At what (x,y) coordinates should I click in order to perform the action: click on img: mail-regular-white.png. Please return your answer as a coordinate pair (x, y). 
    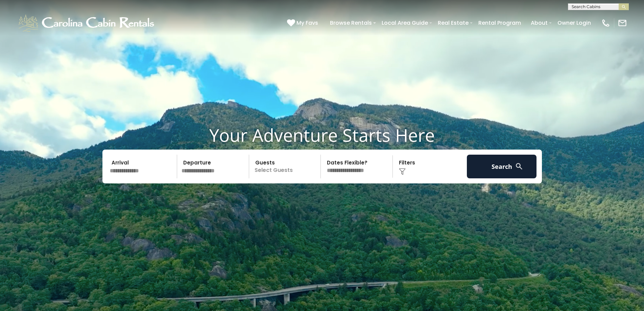
    Looking at the image, I should click on (622, 23).